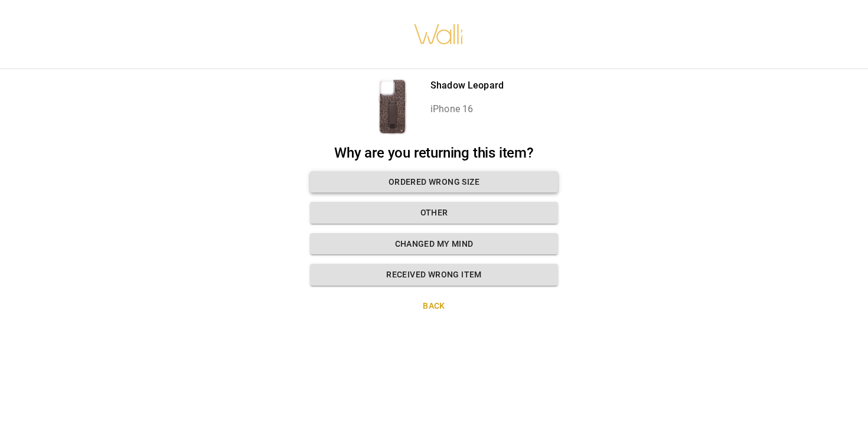  Describe the element at coordinates (434, 213) in the screenshot. I see `button: Other` at that location.